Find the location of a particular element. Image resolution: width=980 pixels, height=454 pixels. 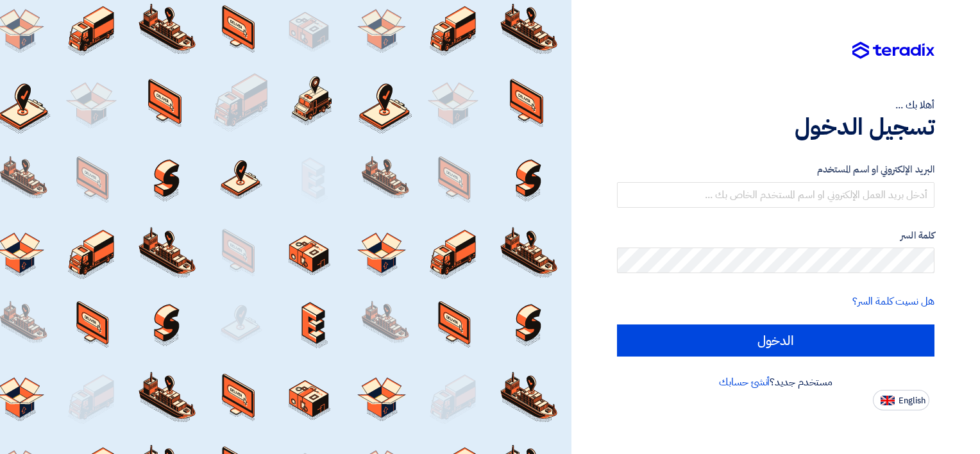

input: أدخل بريد العمل الإلكتروني او اسم المستخدم الخاص بك ... is located at coordinates (776, 195).